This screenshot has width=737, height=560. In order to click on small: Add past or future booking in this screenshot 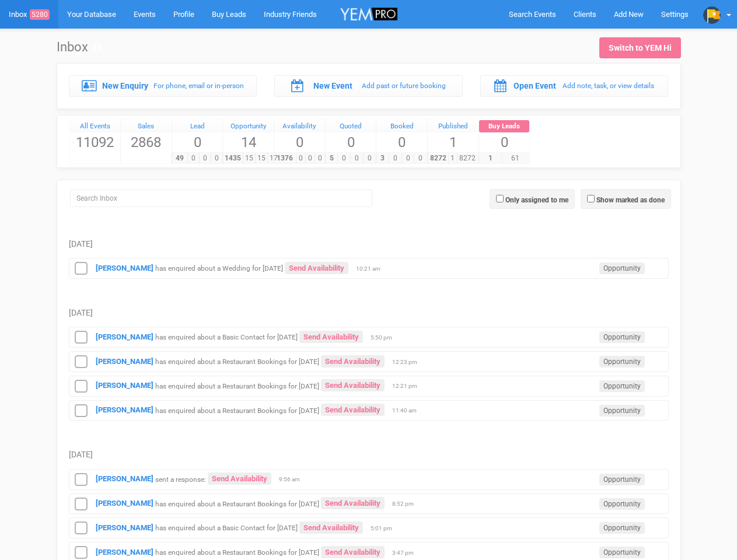, I will do `click(404, 85)`.